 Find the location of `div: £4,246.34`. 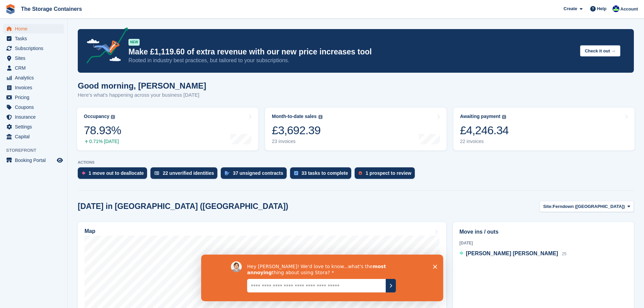

div: £4,246.34 is located at coordinates (485, 130).